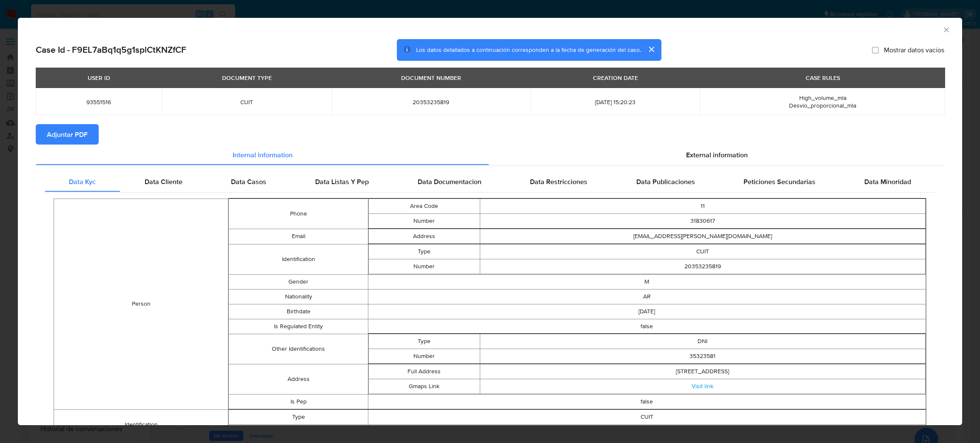 Image resolution: width=980 pixels, height=443 pixels. I want to click on td: Full Address, so click(424, 371).